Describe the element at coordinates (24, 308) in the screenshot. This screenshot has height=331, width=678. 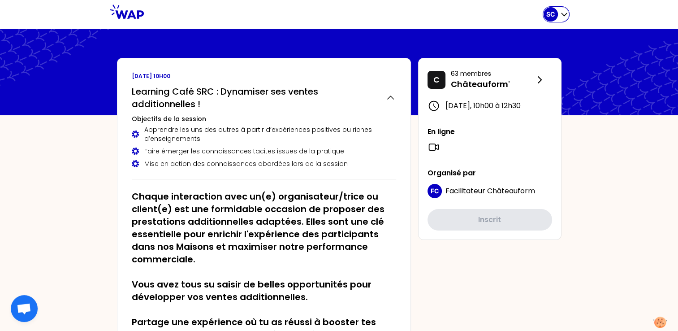
I see `div: Ouvrir le chat` at that location.